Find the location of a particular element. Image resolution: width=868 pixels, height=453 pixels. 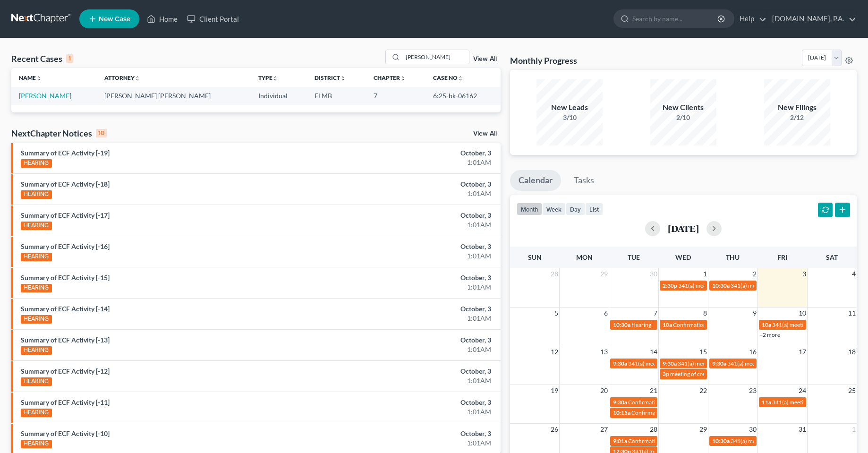

a: Typeunfold_more is located at coordinates (268, 77).